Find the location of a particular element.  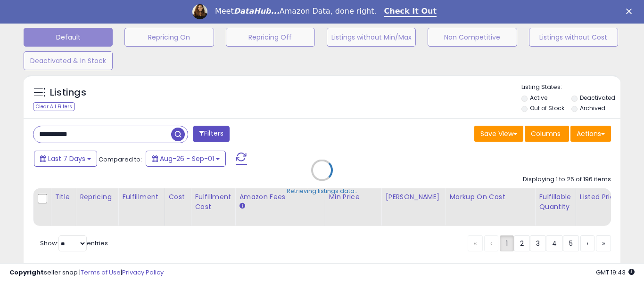

button: Listings without Min/Max is located at coordinates (371, 37).